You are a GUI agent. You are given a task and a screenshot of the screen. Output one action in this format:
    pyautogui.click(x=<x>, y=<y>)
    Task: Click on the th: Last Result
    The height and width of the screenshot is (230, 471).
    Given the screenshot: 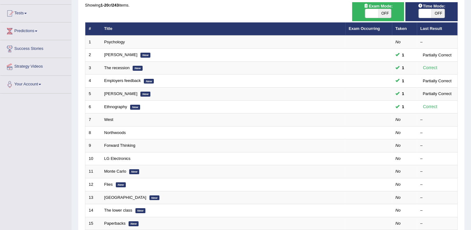 What is the action you would take?
    pyautogui.click(x=437, y=29)
    